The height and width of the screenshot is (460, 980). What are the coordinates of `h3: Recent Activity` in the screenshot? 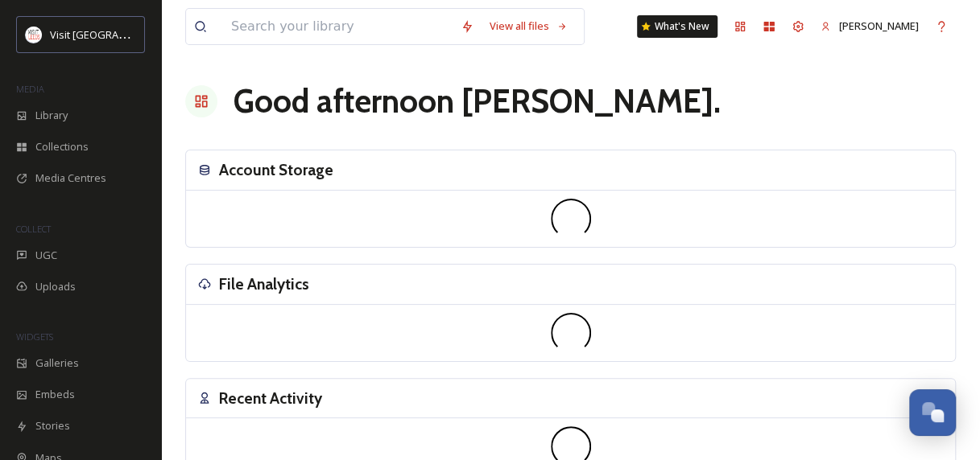 It's located at (271, 398).